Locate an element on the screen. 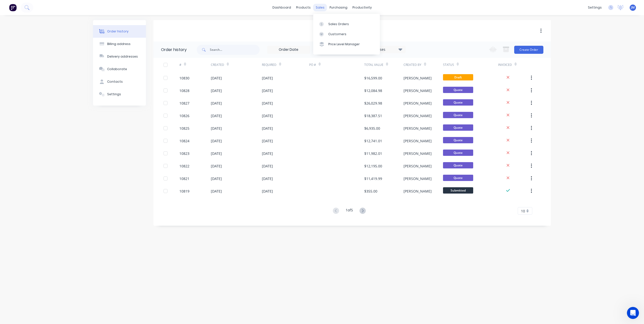 This screenshot has height=324, width=644. div: 10825 is located at coordinates (184, 128).